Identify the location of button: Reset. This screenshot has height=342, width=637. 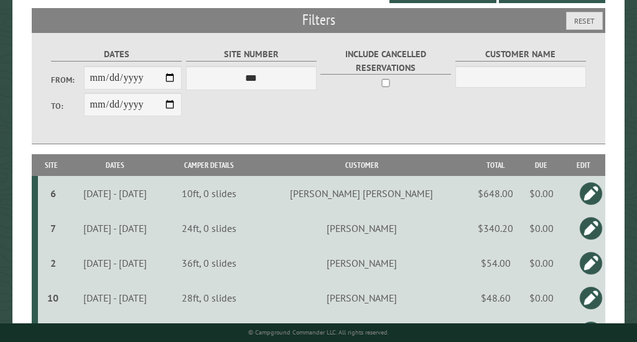
(584, 21).